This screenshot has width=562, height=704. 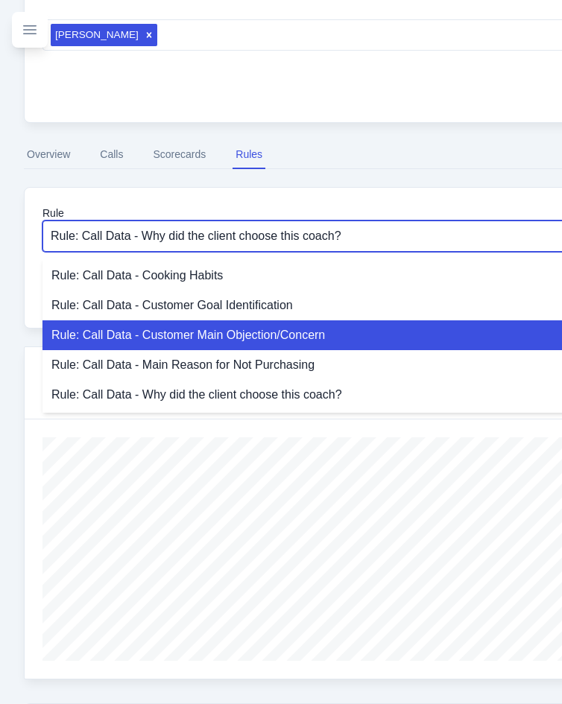 I want to click on button: Toggle sidebar, so click(x=30, y=30).